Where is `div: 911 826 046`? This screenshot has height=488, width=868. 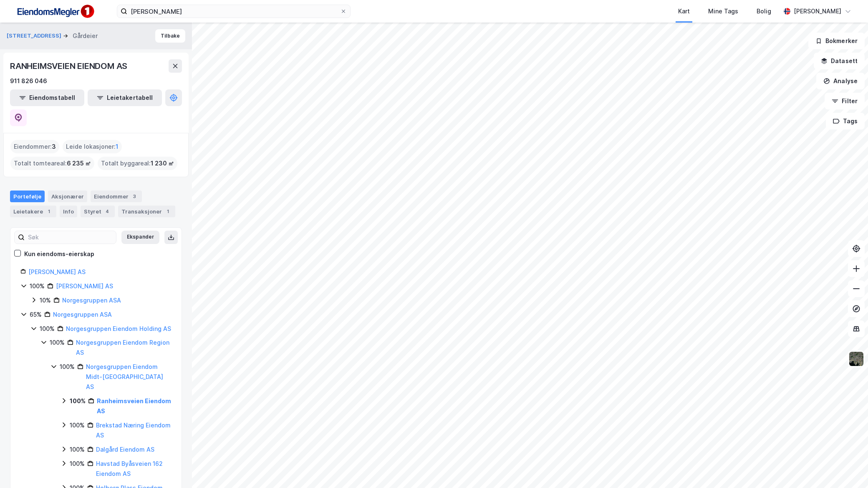 div: 911 826 046 is located at coordinates (28, 81).